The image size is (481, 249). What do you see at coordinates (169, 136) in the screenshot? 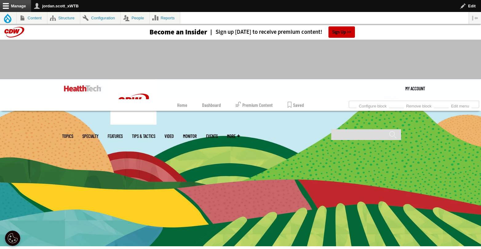
I see `a: Video` at bounding box center [169, 136].